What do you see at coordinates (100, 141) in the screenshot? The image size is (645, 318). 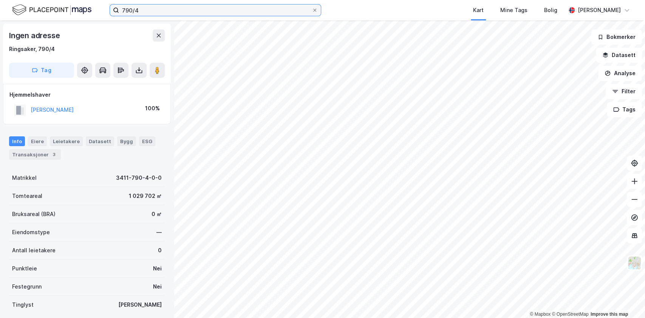 I see `div: Datasett` at bounding box center [100, 141].